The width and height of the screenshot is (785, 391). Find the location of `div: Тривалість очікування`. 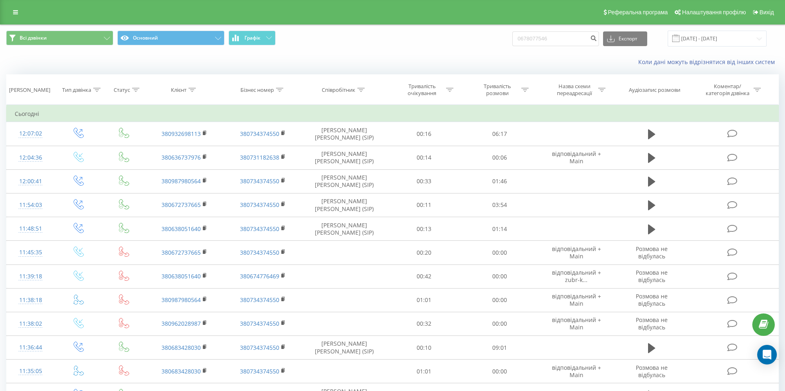

div: Тривалість очікування is located at coordinates (422, 90).